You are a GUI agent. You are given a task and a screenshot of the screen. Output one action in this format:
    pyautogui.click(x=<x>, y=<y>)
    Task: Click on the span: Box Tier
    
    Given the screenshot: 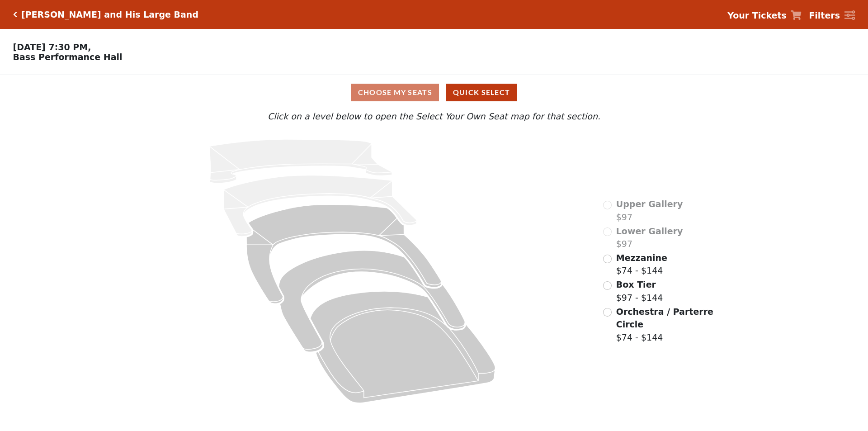 What is the action you would take?
    pyautogui.click(x=636, y=285)
    